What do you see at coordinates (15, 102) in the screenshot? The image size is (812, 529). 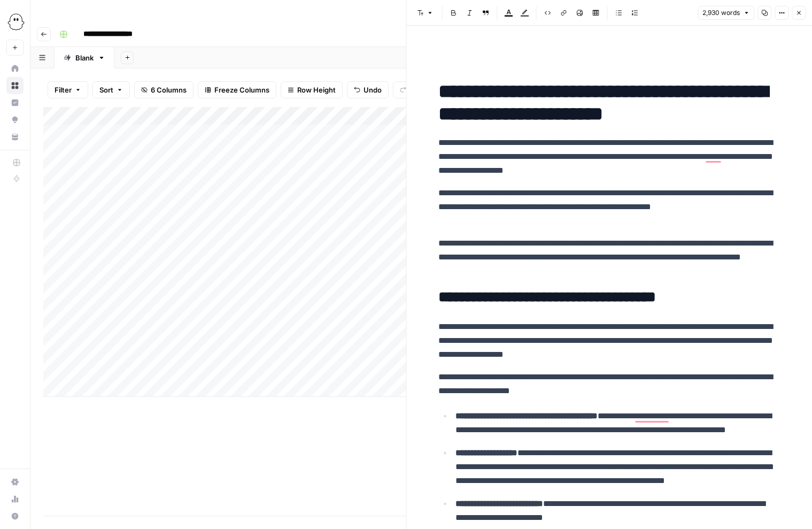 I see `a: Insights` at bounding box center [15, 102].